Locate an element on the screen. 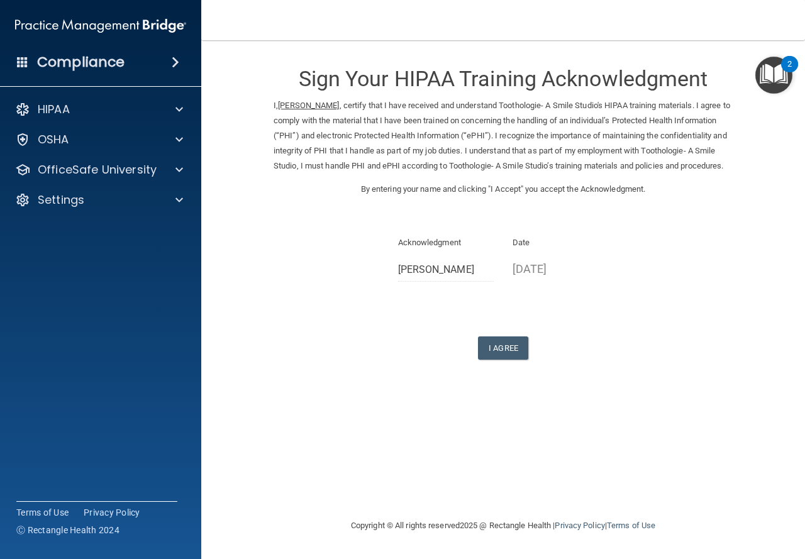 The width and height of the screenshot is (805, 559). input: Full Name is located at coordinates (446, 270).